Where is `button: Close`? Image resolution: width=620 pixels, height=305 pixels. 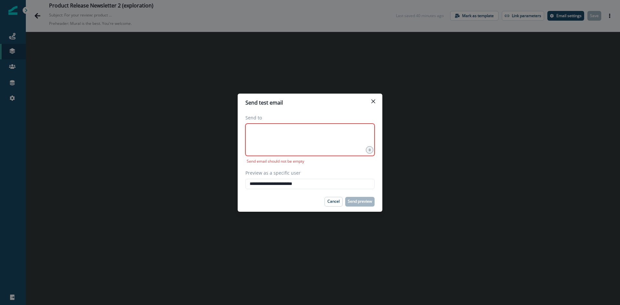
button: Close is located at coordinates (374, 101).